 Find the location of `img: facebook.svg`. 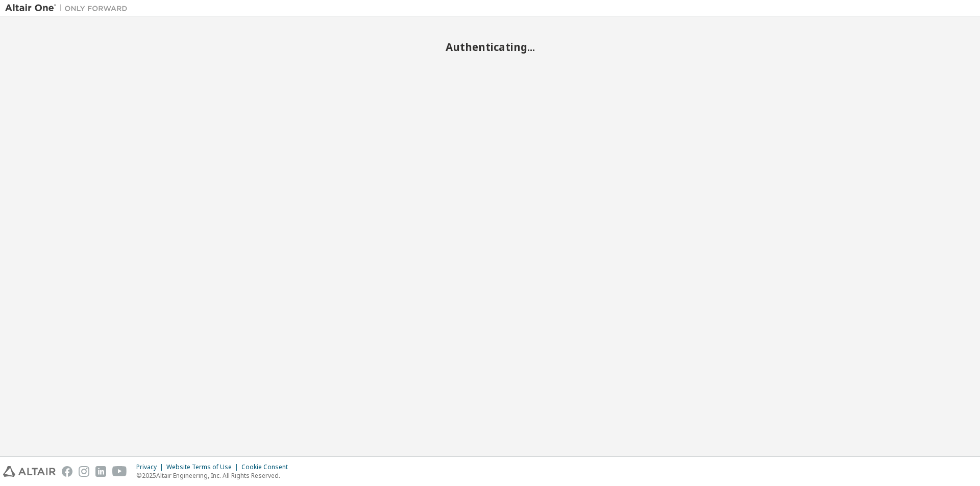

img: facebook.svg is located at coordinates (67, 472).